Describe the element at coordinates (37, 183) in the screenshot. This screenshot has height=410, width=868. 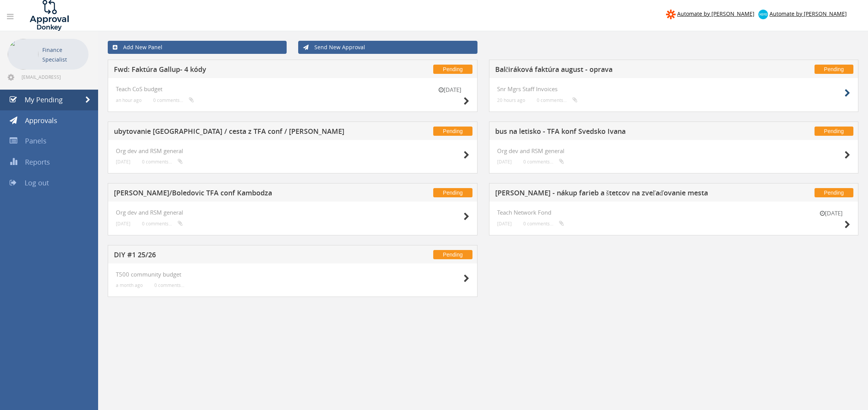
I see `span: Log out` at that location.